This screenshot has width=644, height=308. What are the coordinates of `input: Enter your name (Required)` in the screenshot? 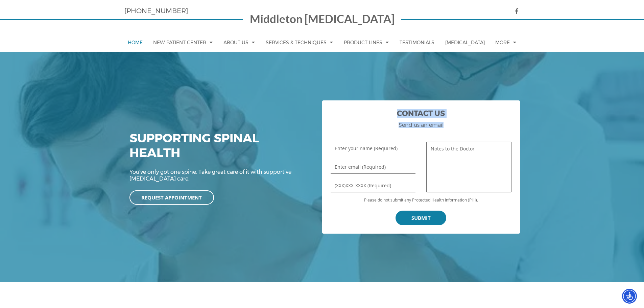 It's located at (373, 148).